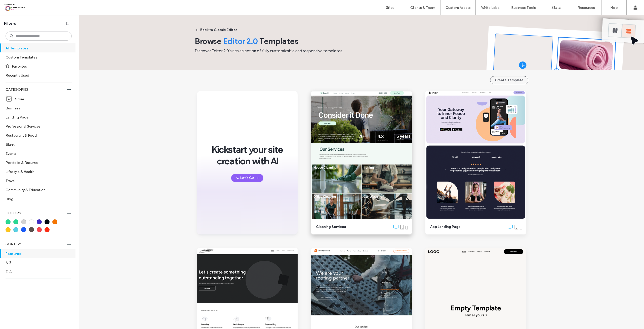 The height and width of the screenshot is (329, 644). I want to click on label: Sites, so click(390, 8).